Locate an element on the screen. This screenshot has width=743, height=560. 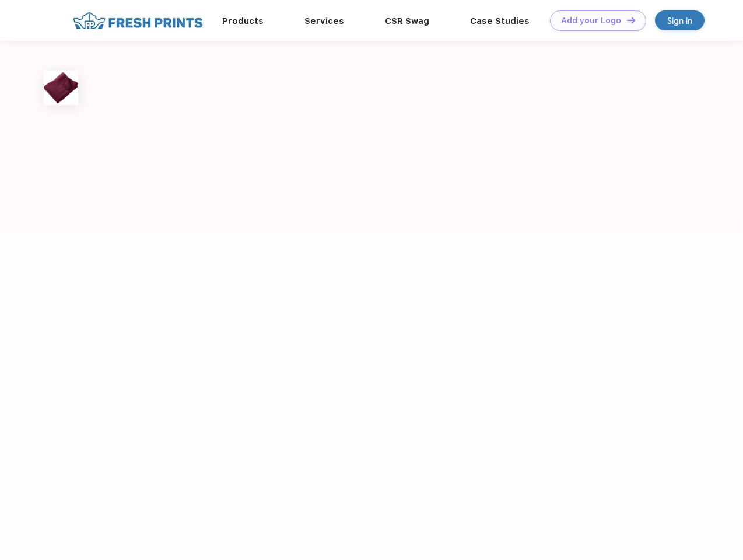
a: Sign in is located at coordinates (679, 20).